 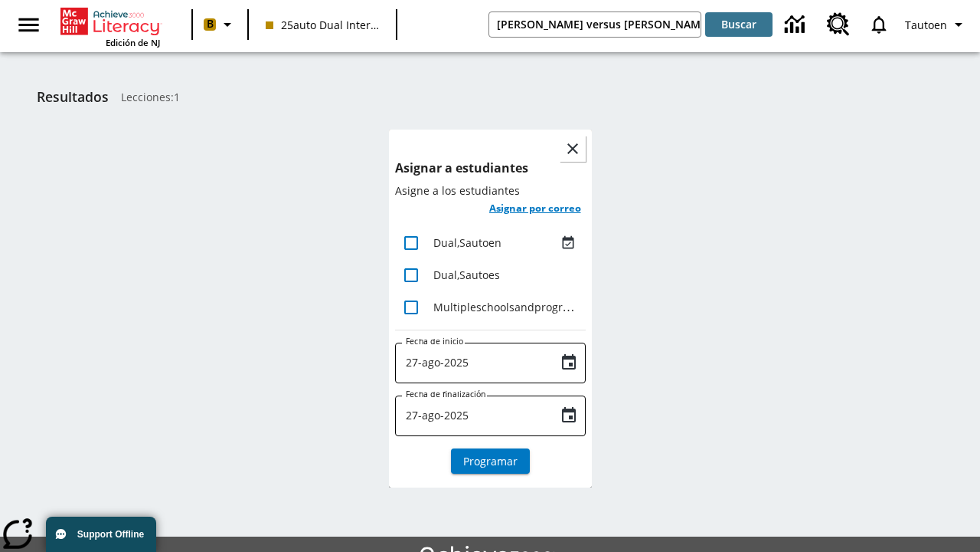 I want to click on button: Support Offline, so click(x=101, y=534).